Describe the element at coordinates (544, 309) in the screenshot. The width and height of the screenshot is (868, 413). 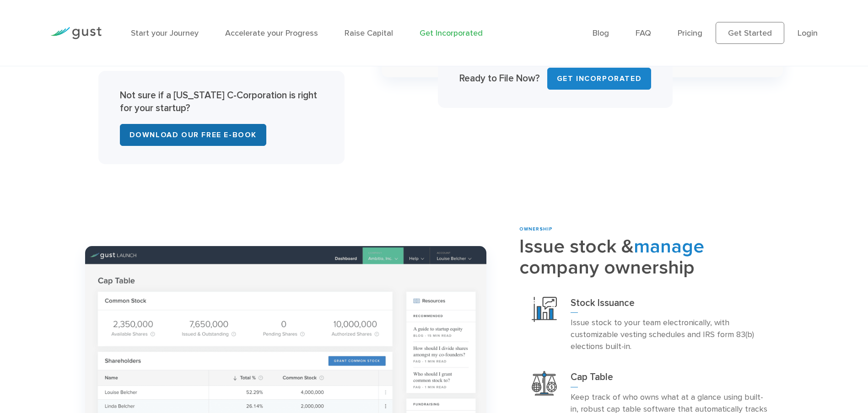
I see `img: Stock Issuance` at that location.